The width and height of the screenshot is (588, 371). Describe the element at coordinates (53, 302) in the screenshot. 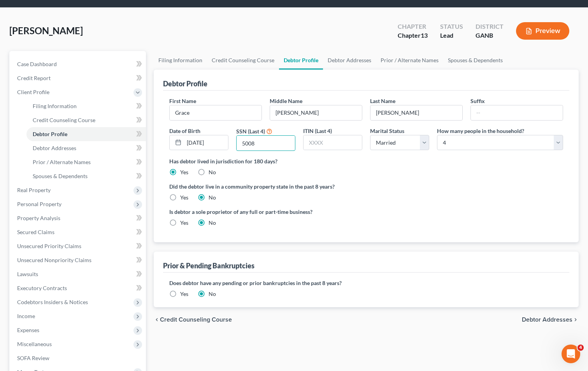

I see `span: Codebtors Insiders & Notices` at that location.